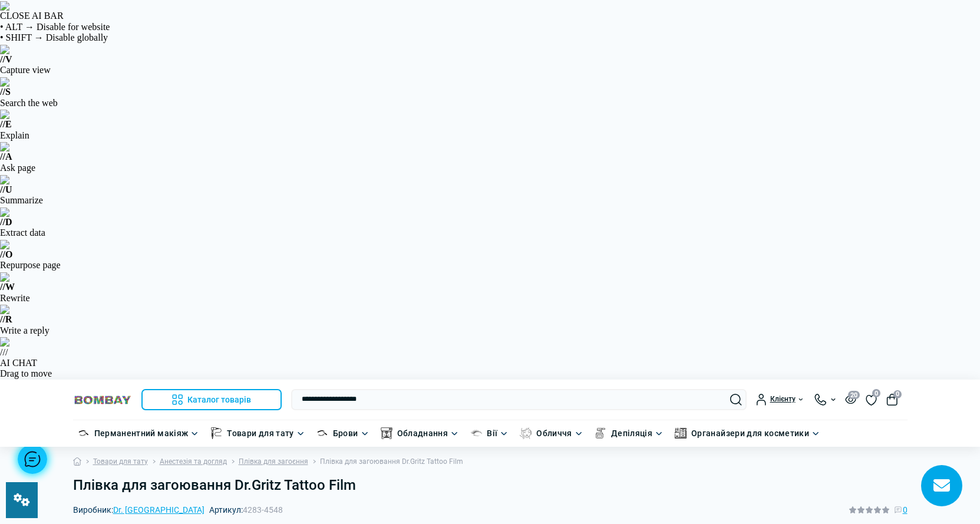  I want to click on a: Обладнання, so click(423, 433).